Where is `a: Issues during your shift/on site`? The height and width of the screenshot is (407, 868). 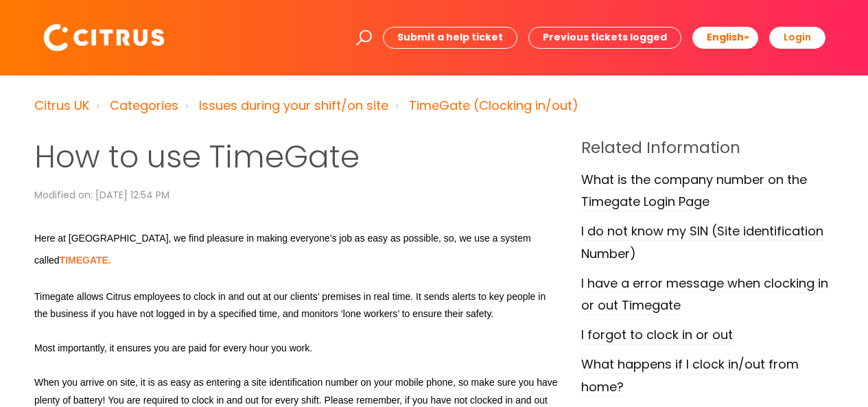
a: Issues during your shift/on site is located at coordinates (293, 105).